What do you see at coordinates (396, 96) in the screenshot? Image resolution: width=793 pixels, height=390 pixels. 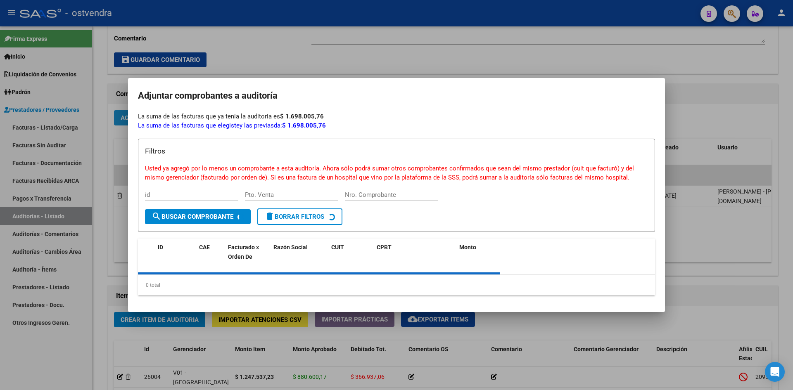 I see `h2: Adjuntar comprobantes a auditoría` at bounding box center [396, 96].